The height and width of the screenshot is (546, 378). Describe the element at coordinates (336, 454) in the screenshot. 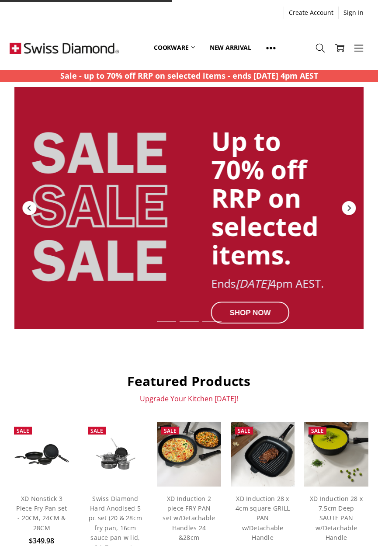

I see `img: XD Induction 28 x 7.5cm Deep SAUTE PAN w/Detachable Handle` at that location.